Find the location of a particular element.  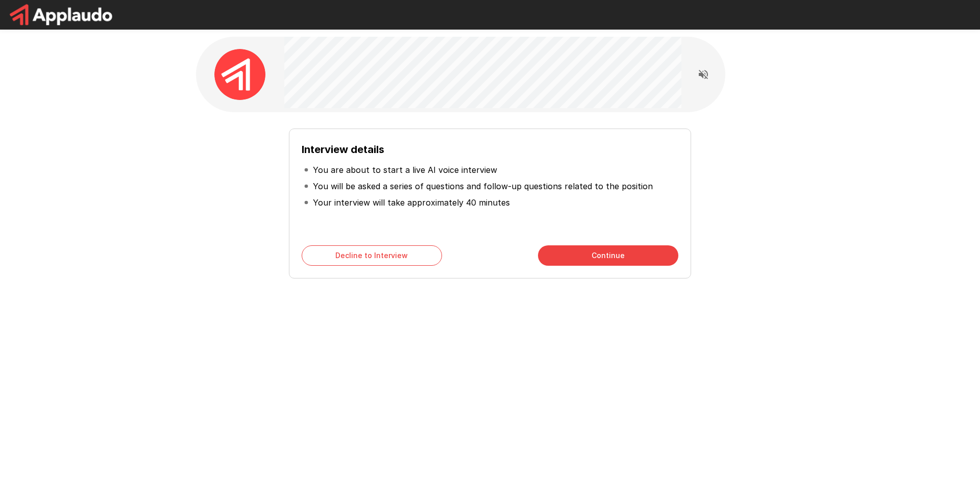

button: Read questions aloud is located at coordinates (703, 75).